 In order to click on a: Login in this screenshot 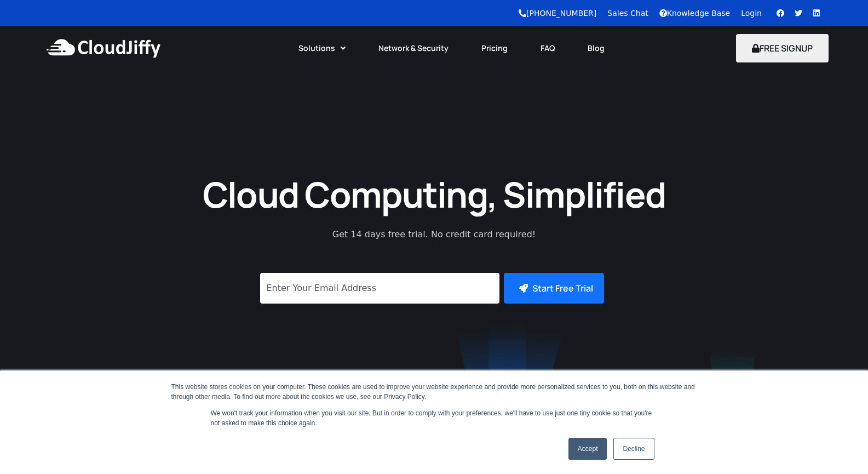, I will do `click(752, 13)`.